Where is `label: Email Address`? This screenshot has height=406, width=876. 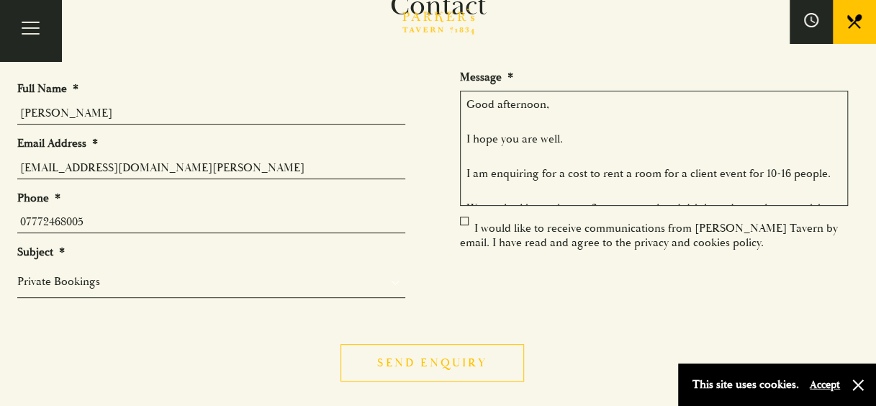 label: Email Address is located at coordinates (58, 143).